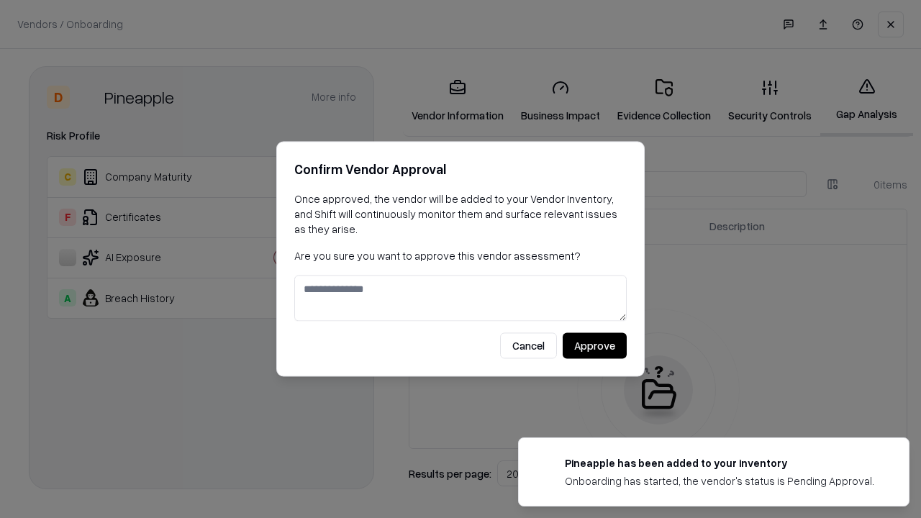 Image resolution: width=921 pixels, height=518 pixels. What do you see at coordinates (720, 481) in the screenshot?
I see `div: Onboarding has started, the vendor's status is Pending Approval.` at bounding box center [720, 481].